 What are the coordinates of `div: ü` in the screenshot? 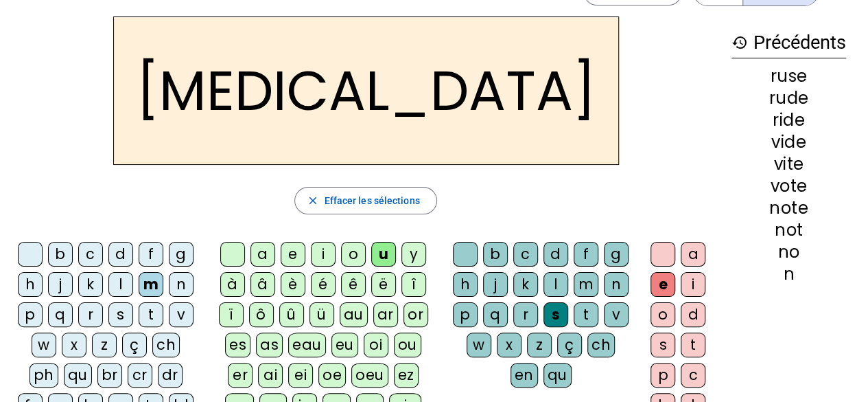 It's located at (322, 314).